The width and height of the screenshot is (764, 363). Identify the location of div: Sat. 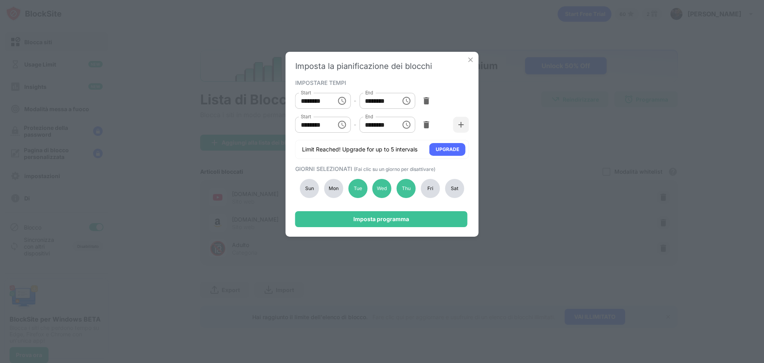
(455, 188).